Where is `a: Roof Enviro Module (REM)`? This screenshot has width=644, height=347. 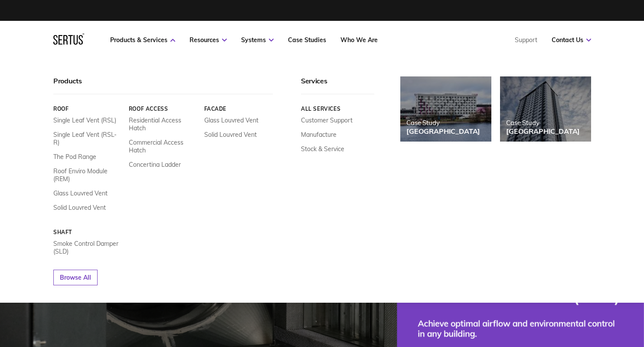
a: Roof Enviro Module (REM) is located at coordinates (87, 175).